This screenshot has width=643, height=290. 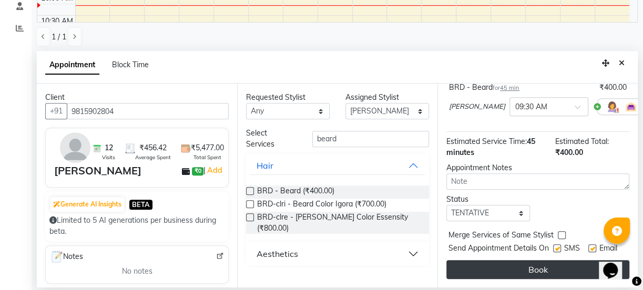 I want to click on span: 1 / 1, so click(x=59, y=37).